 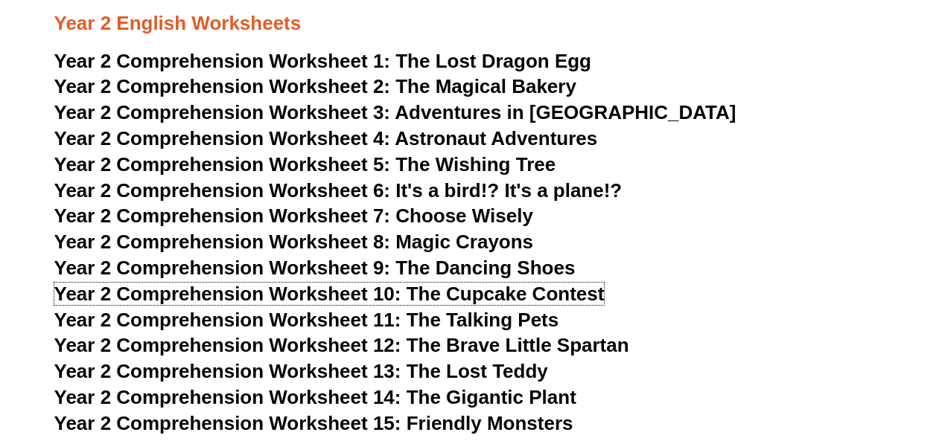 I want to click on span: Year 2 Comprehension Worksheet 14: The Gigantic Plant, so click(x=315, y=398).